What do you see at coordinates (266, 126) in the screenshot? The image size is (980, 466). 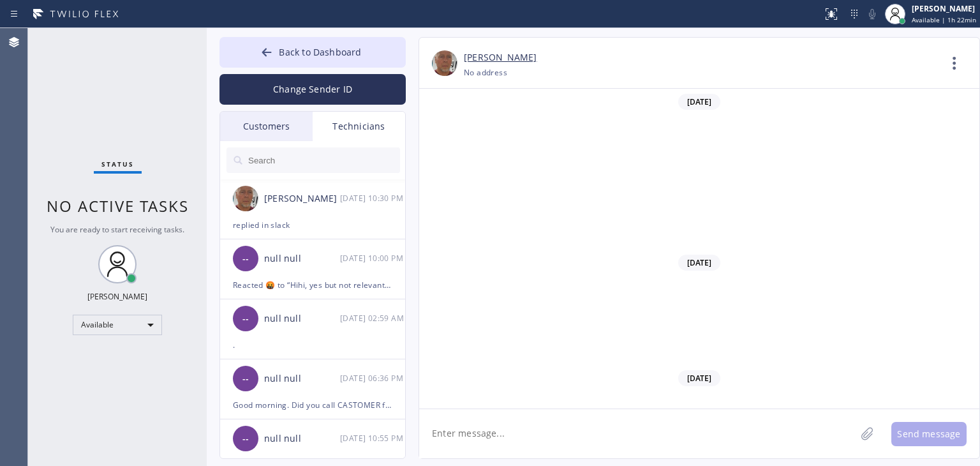 I see `div: Customers` at bounding box center [266, 126].